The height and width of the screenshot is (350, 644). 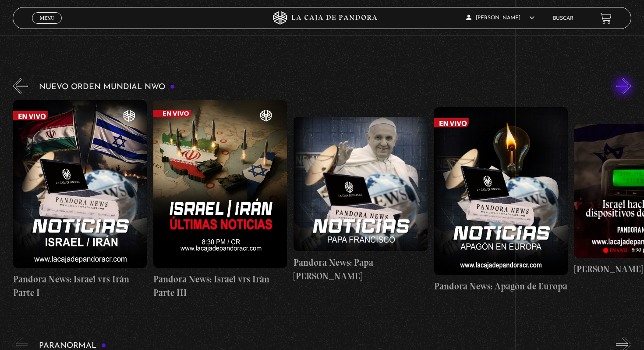 I want to click on h4: Pandora News: Apagón de Europa, so click(x=501, y=286).